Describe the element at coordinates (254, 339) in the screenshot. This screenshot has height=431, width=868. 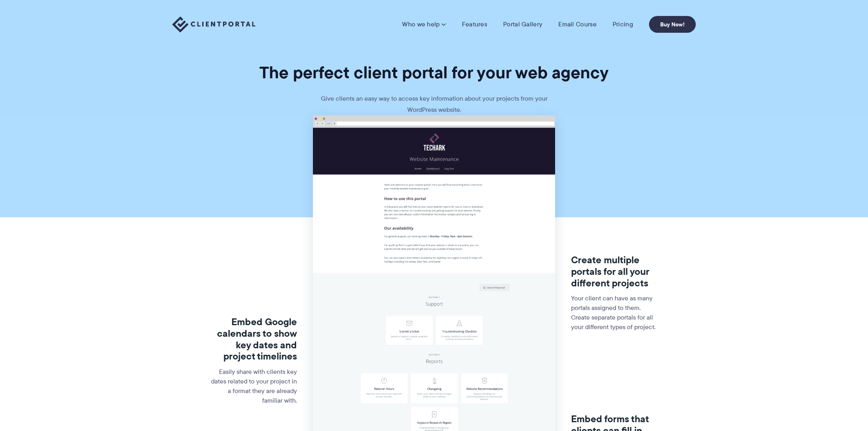
I see `h3: Embed Google calendars to show key dates and project timelines` at that location.